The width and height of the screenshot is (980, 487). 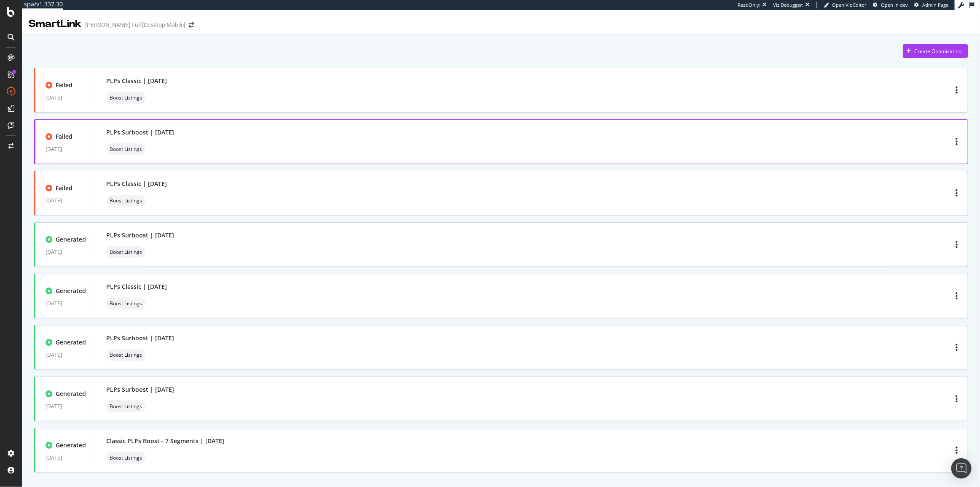 What do you see at coordinates (890, 5) in the screenshot?
I see `a: Open in dev` at bounding box center [890, 5].